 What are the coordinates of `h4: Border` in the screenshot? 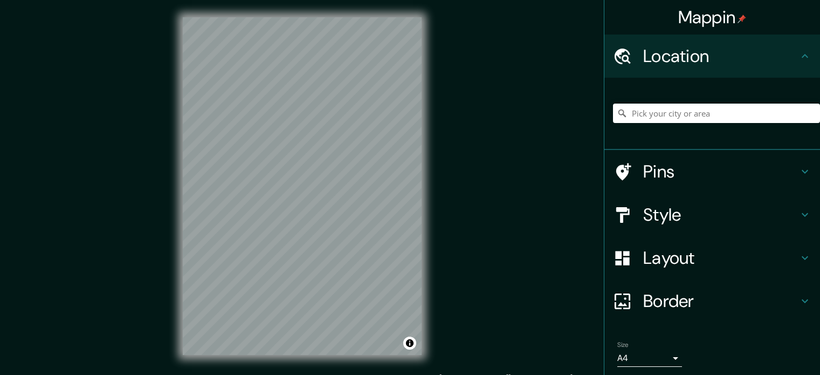 It's located at (721, 301).